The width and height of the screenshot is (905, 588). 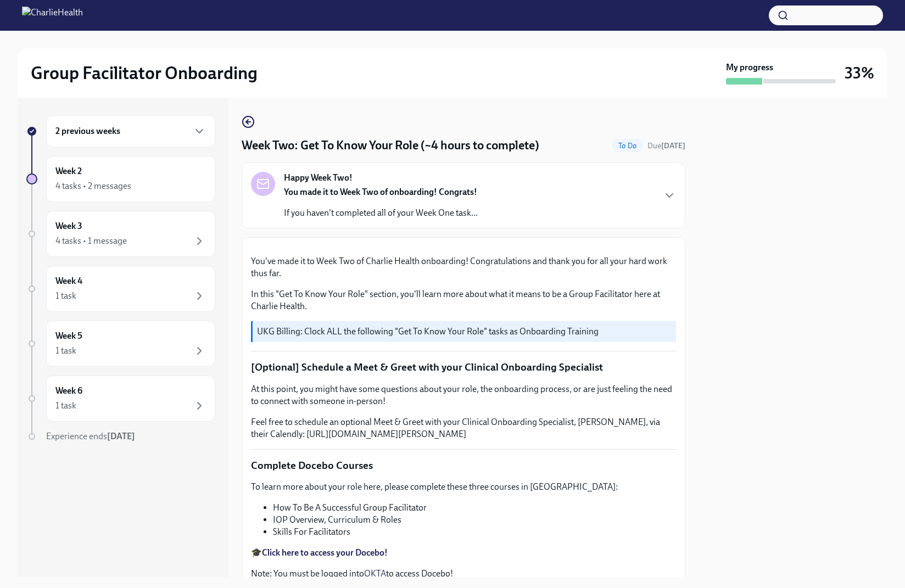 What do you see at coordinates (464, 428) in the screenshot?
I see `p: Feel free to schedule an optional Meet & Greet with your Clinical Onboarding Specialist, [PERSON_...` at bounding box center [464, 428].